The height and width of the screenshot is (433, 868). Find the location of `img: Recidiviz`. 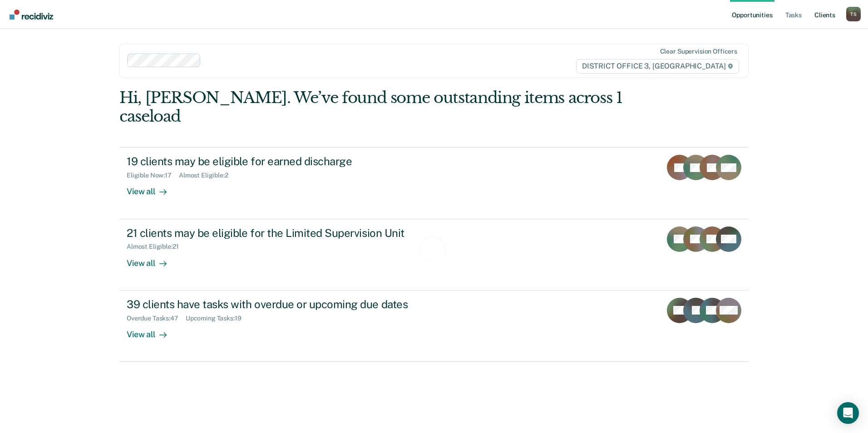

img: Recidiviz is located at coordinates (31, 15).